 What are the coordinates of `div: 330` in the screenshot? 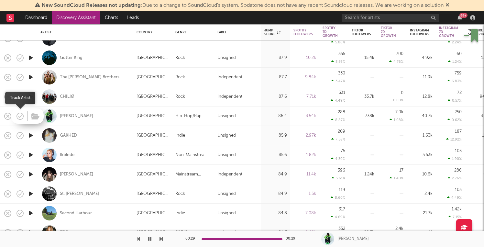 It's located at (342, 73).